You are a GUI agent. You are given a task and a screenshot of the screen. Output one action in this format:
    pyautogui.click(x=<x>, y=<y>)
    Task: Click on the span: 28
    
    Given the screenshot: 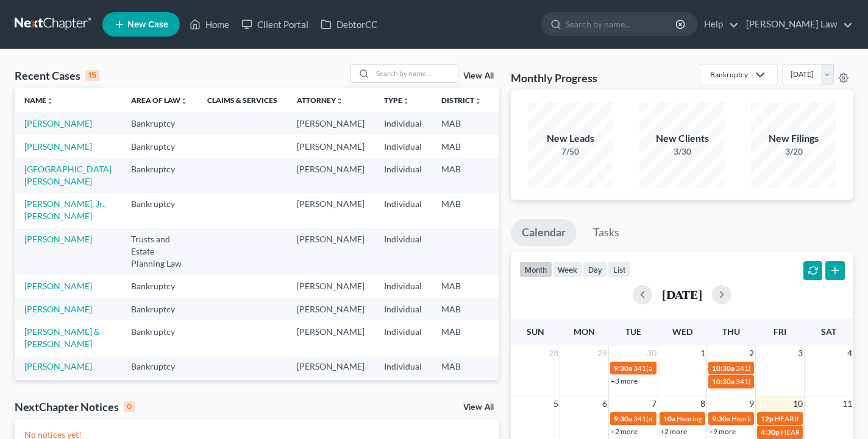 What is the action you would take?
    pyautogui.click(x=554, y=354)
    